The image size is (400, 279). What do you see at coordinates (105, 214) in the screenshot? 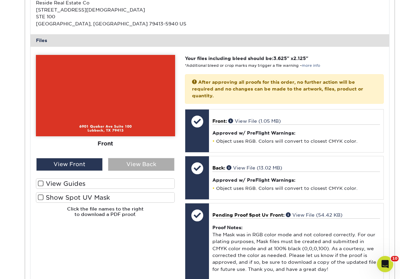
I see `h6: Click the file names to the right to download a PDF proof.` at bounding box center [105, 214].